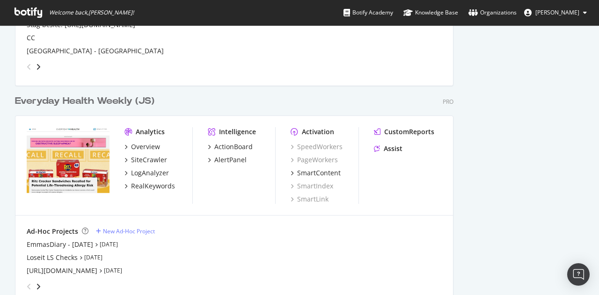  I want to click on a: Assist, so click(388, 149).